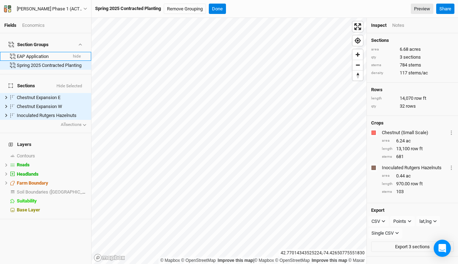 The image size is (458, 264). Describe the element at coordinates (417, 184) in the screenshot. I see `div: 970.00` at that location.